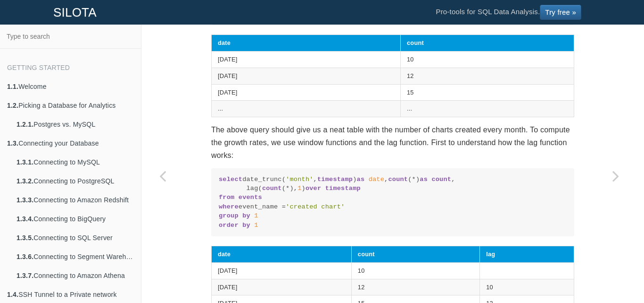 The width and height of the screenshot is (644, 303). Describe the element at coordinates (75, 125) in the screenshot. I see `a: 1.2.1.Postgres vs. MySQL` at that location.